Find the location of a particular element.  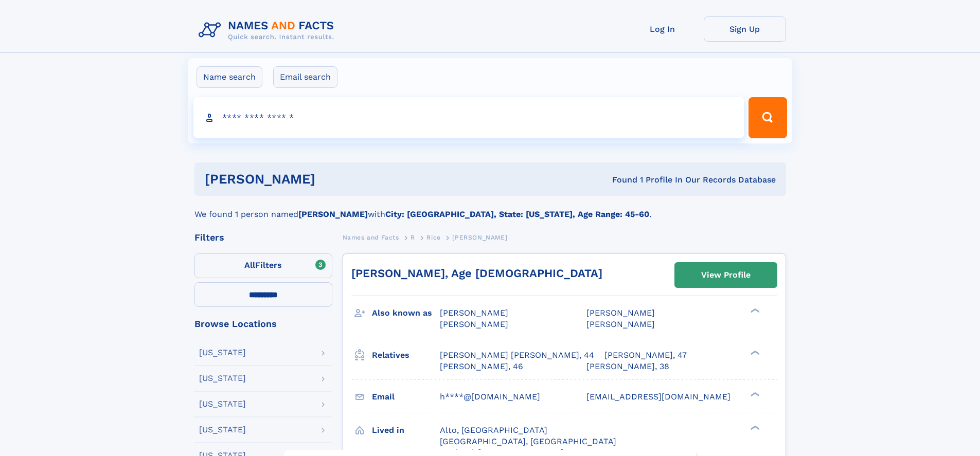

span: All is located at coordinates (249, 265).